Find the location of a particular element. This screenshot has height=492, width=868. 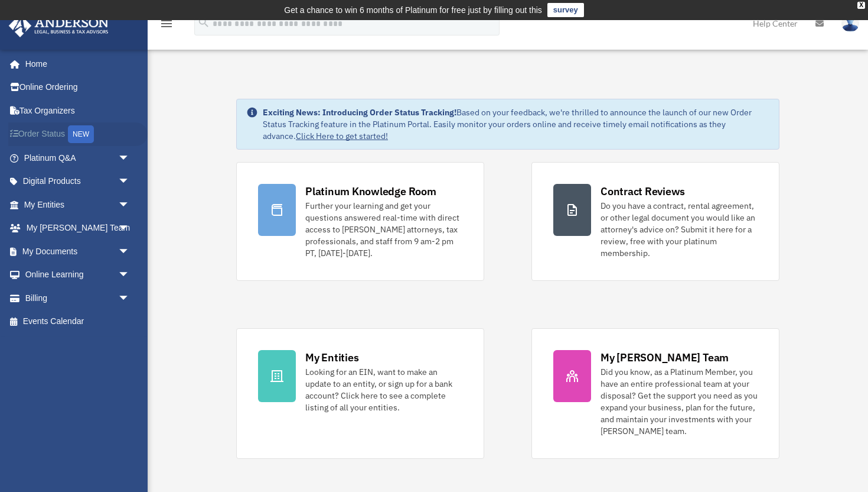

img: User Pic is located at coordinates (851, 23).